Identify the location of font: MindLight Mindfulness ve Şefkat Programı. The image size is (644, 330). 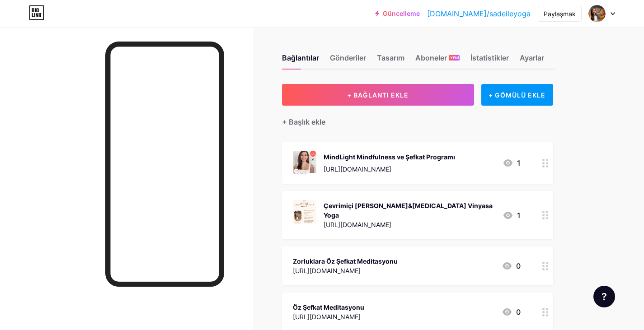
(389, 156).